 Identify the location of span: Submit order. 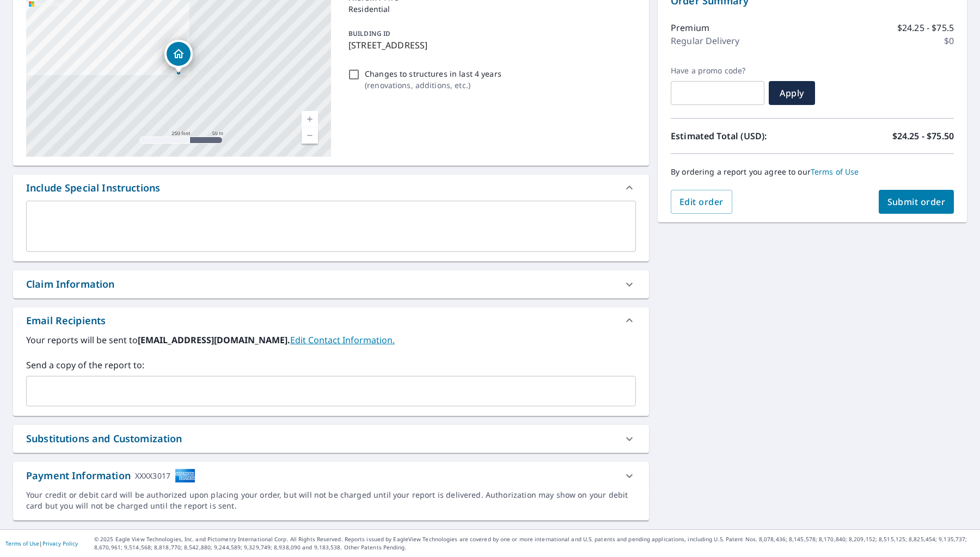
(917, 202).